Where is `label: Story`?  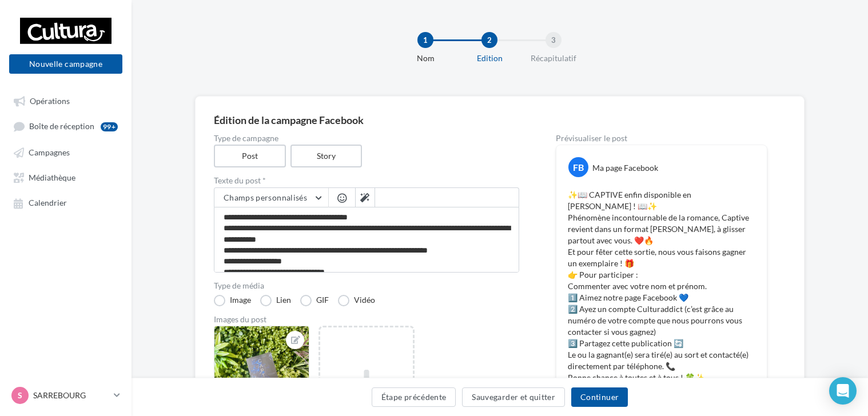
label: Story is located at coordinates (327, 156).